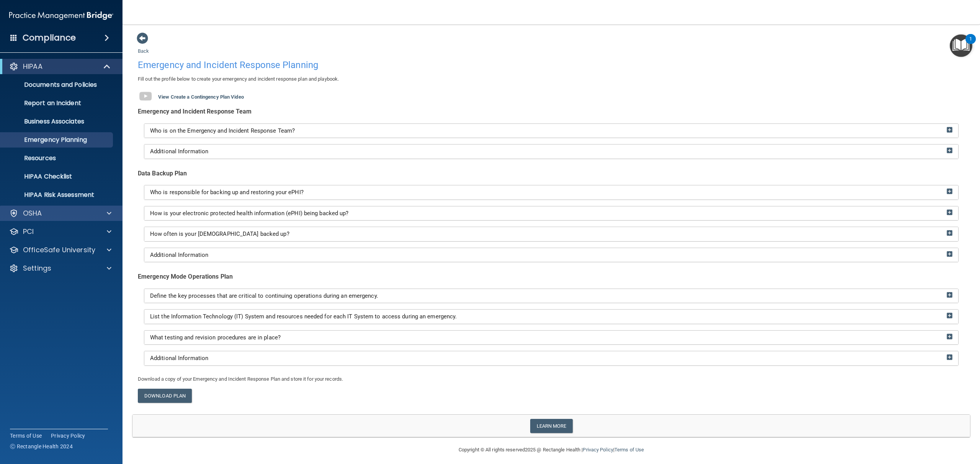  What do you see at coordinates (551, 316) in the screenshot?
I see `a: List the Information Technology (IT) System and resources needed for each IT System to access dur...` at bounding box center [551, 316].